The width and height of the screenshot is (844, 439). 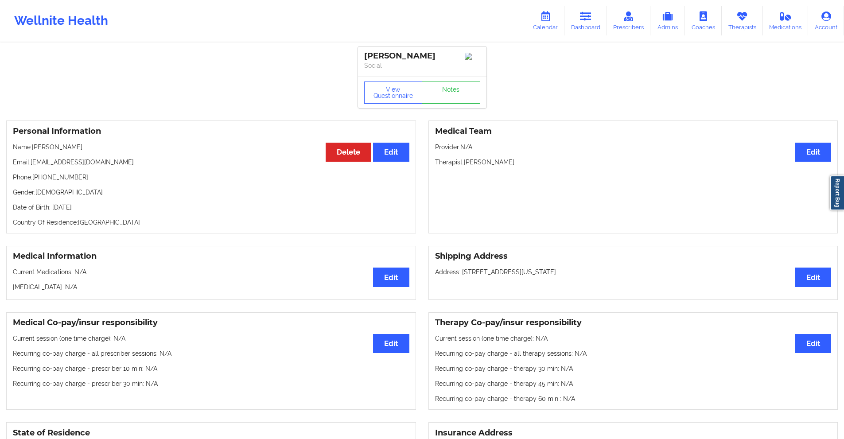 What do you see at coordinates (633, 322) in the screenshot?
I see `h3: Therapy Co-pay/insur responsibility` at bounding box center [633, 322].